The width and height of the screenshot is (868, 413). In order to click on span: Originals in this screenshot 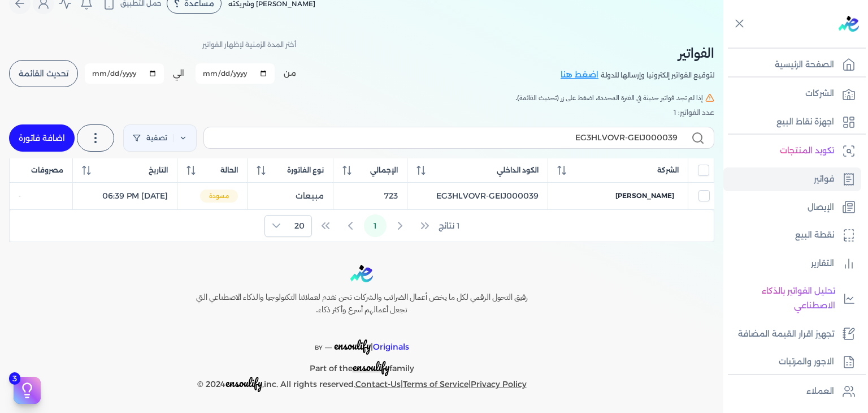, I will do `click(391, 347)`.